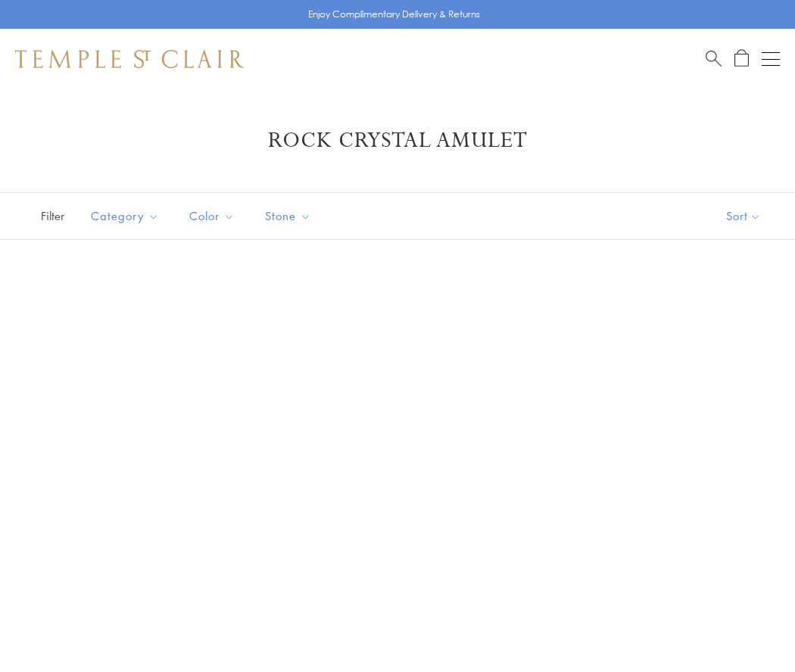  Describe the element at coordinates (290, 216) in the screenshot. I see `span: Stone` at that location.